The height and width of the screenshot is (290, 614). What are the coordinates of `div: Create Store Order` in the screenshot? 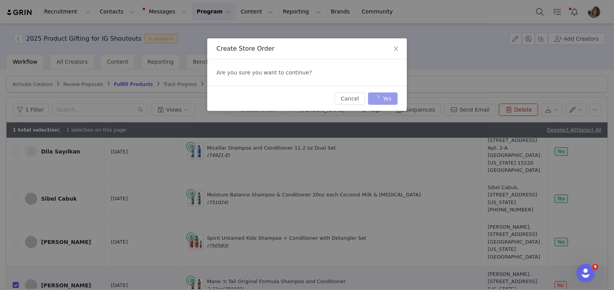 It's located at (307, 49).